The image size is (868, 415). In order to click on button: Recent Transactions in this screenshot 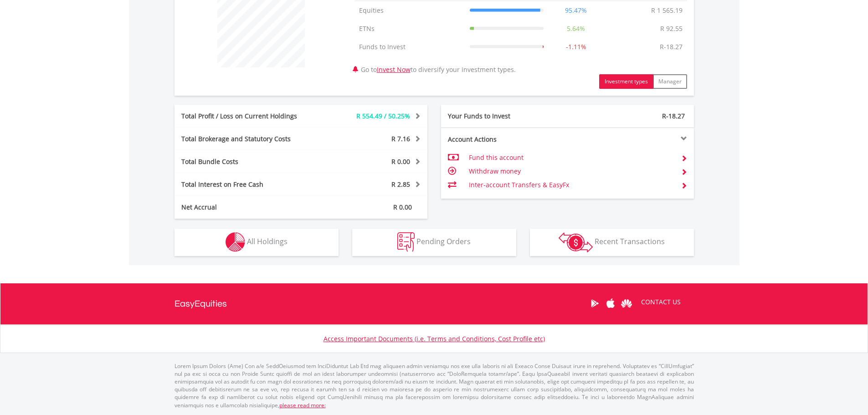, I will do `click(612, 242)`.